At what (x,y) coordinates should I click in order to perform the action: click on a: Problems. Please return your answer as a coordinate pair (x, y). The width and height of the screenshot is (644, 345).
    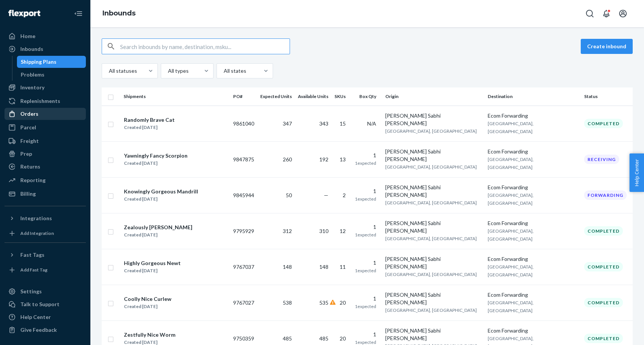
    Looking at the image, I should click on (52, 75).